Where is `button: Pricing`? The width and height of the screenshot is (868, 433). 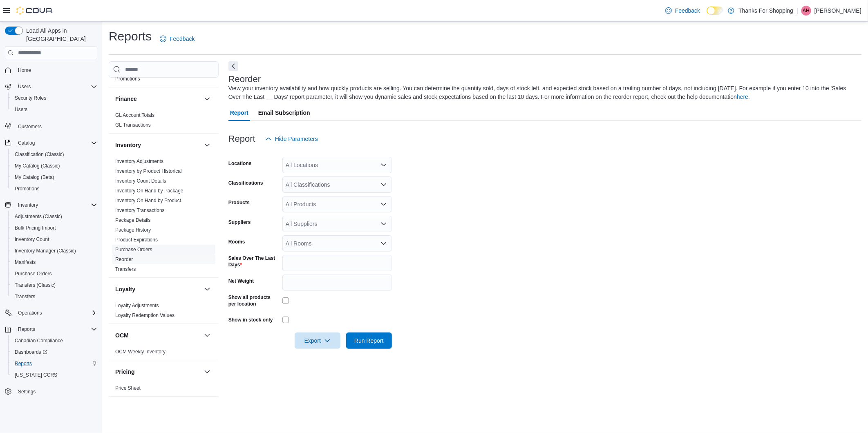
button: Pricing is located at coordinates (207, 371).